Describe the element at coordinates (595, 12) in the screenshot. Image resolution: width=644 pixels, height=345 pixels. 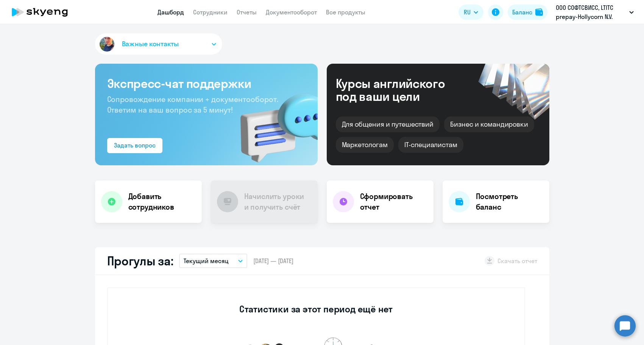
I see `button: ООО СОФТСВИСС, LTITC prepay-Hollycorn N.V.` at that location.